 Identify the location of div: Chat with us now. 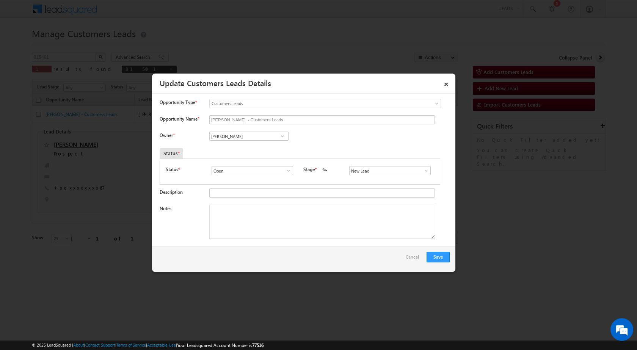
(83, 45).